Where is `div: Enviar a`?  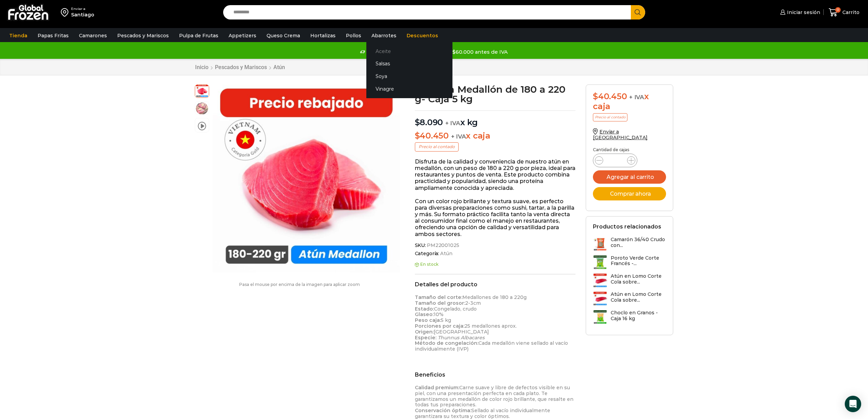 div: Enviar a is located at coordinates (83, 9).